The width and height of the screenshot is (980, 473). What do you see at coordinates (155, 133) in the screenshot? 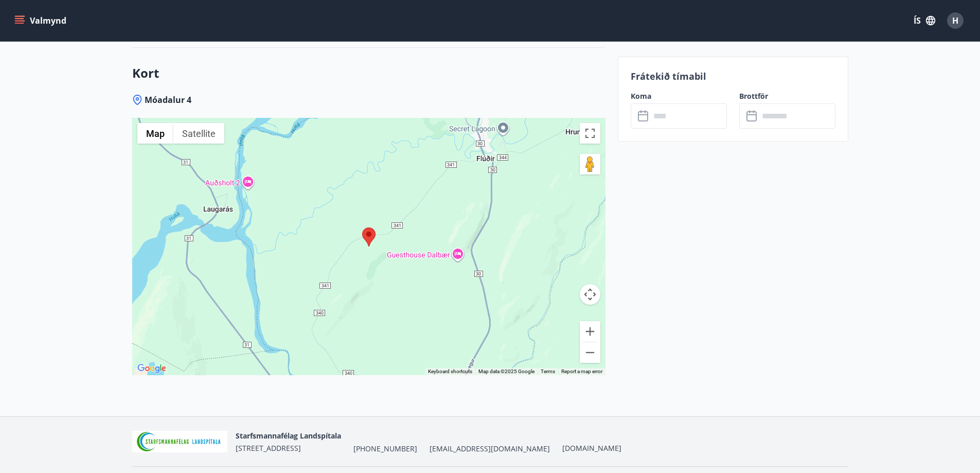
I see `button: Show street map` at bounding box center [155, 133].